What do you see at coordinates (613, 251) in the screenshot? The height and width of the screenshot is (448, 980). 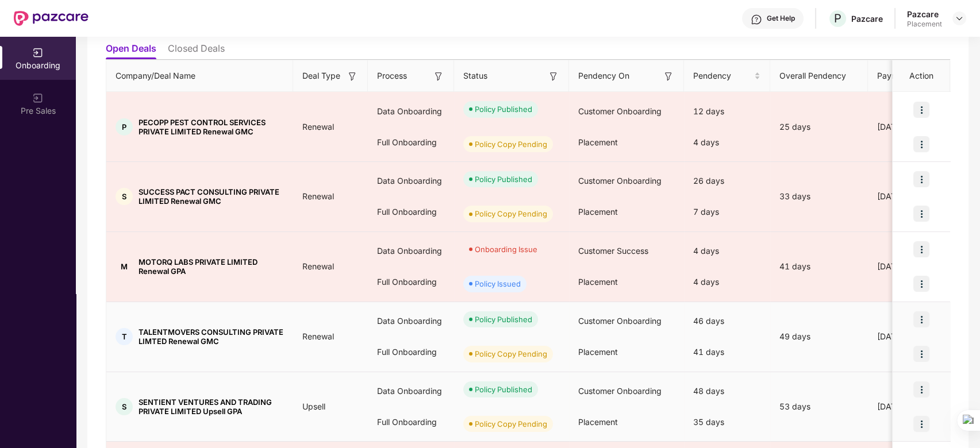 I see `span: Customer Success` at bounding box center [613, 251].